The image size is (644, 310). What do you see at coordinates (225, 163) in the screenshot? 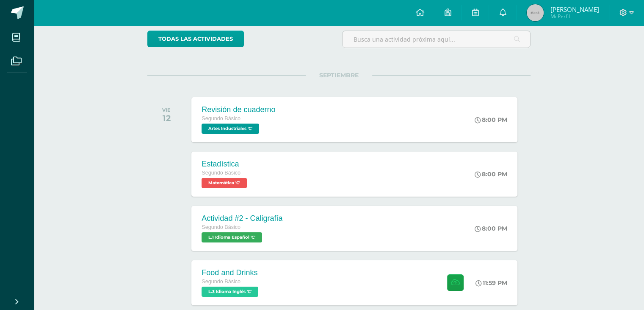
I see `div: Estadística` at bounding box center [225, 163].